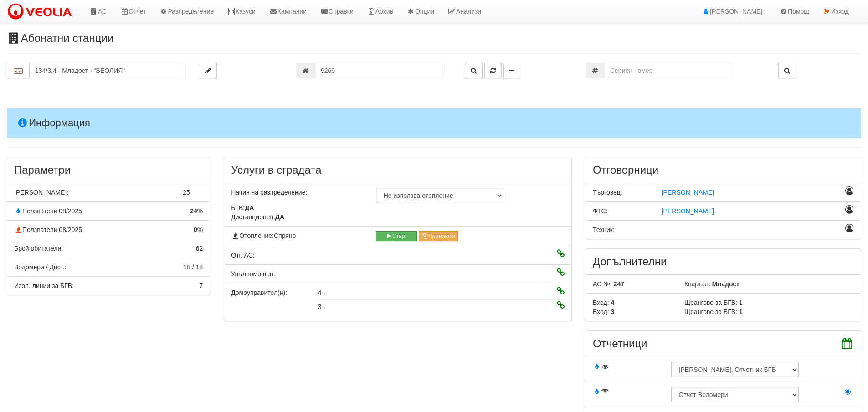  Describe the element at coordinates (108, 71) in the screenshot. I see `input: Абонатна станция` at that location.